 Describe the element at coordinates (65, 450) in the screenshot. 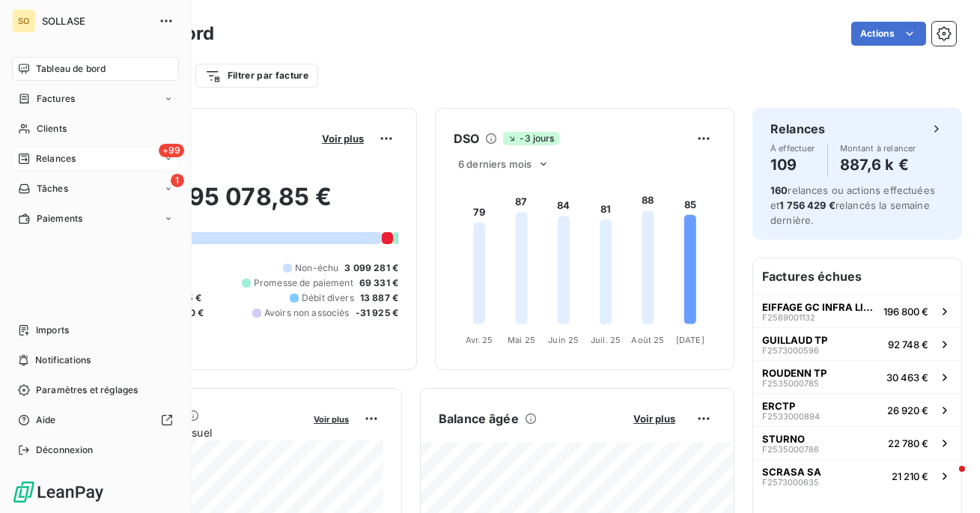

I see `span: Déconnexion` at that location.